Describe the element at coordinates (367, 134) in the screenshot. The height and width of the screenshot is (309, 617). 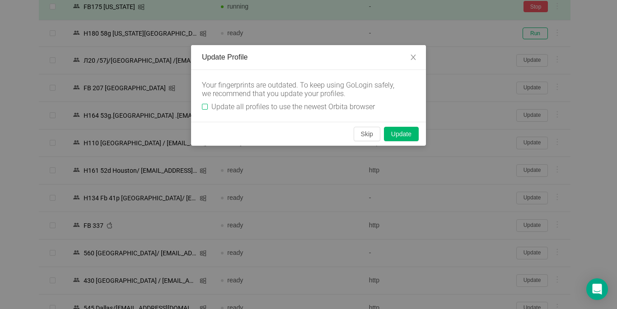
I see `button: Skip` at that location.